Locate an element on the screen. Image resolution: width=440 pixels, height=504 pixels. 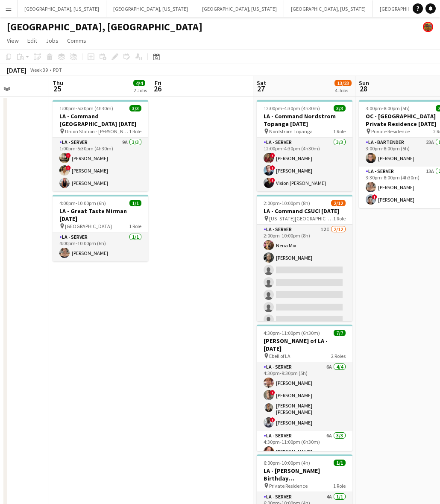
a: View is located at coordinates (13, 40).